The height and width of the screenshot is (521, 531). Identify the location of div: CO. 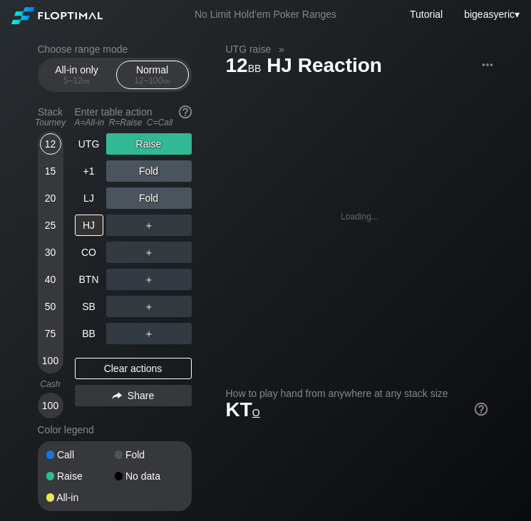
(89, 252).